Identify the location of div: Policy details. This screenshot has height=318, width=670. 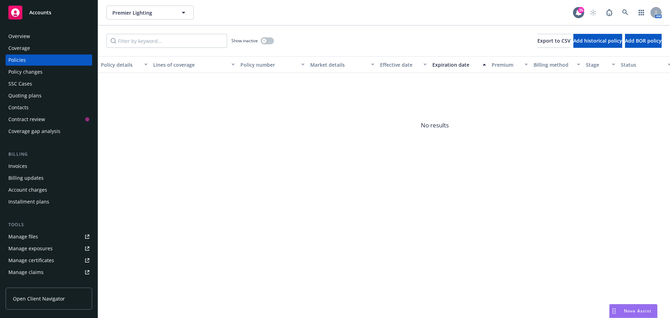
(120, 65).